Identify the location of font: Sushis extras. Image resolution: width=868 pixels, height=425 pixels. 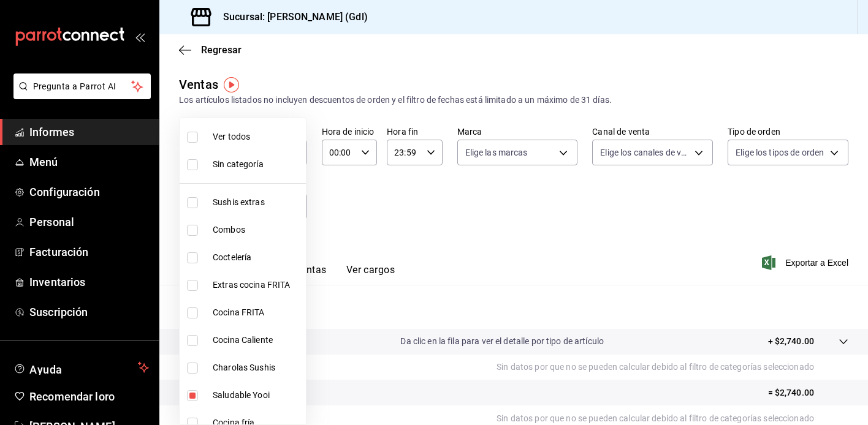
(238, 202).